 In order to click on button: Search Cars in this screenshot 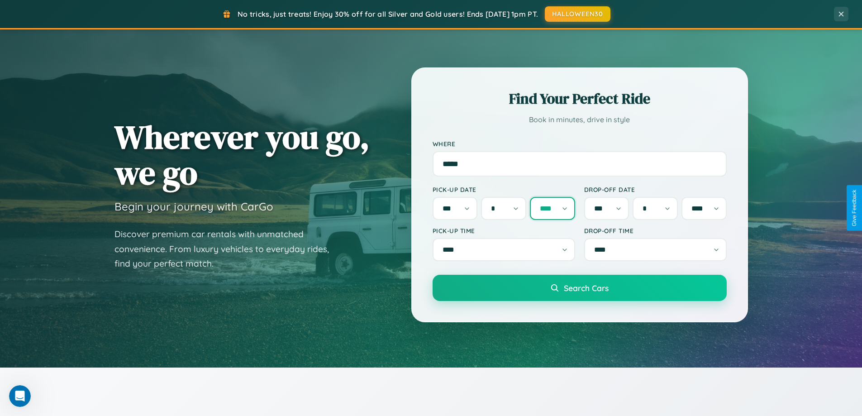, I will do `click(580, 288)`.